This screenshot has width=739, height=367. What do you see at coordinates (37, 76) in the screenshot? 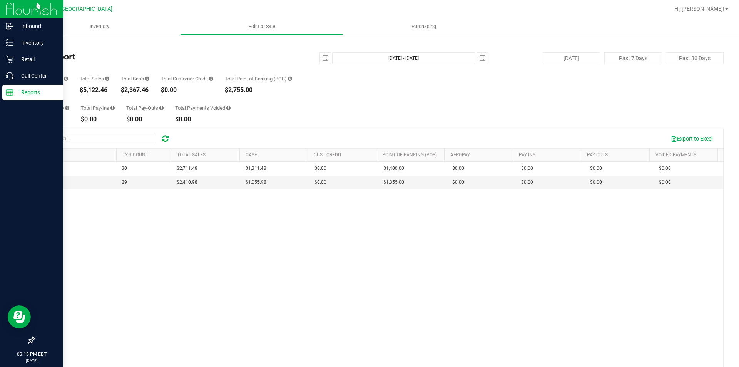
I see `p: Call Center` at bounding box center [37, 76].